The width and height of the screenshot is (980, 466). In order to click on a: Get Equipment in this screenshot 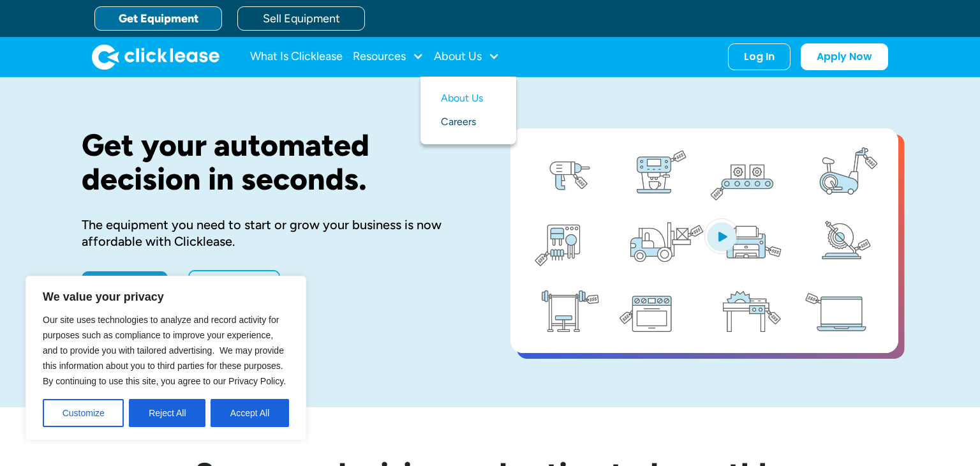, I will do `click(158, 18)`.